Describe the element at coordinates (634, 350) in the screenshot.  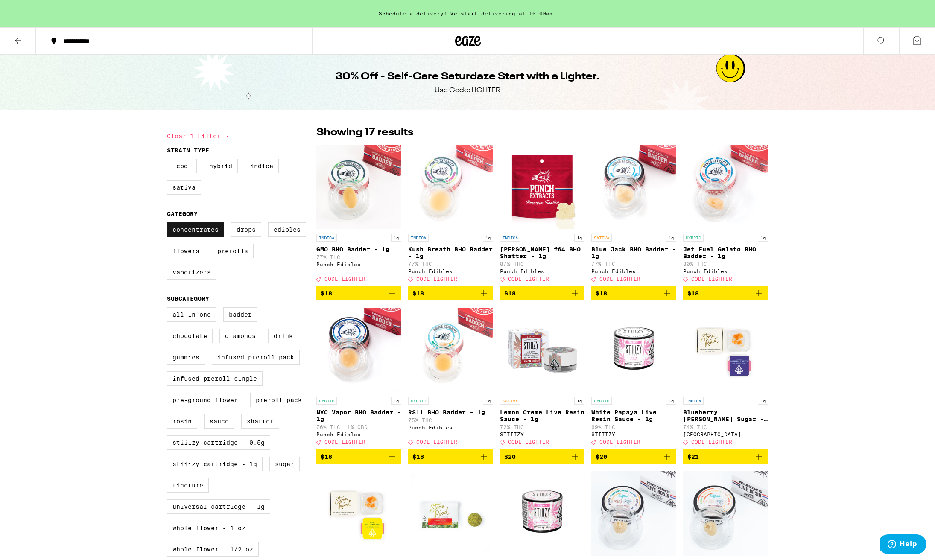
I see `img: STIIIZY - White Papaya Live Resin Sauce - 1g` at that location.